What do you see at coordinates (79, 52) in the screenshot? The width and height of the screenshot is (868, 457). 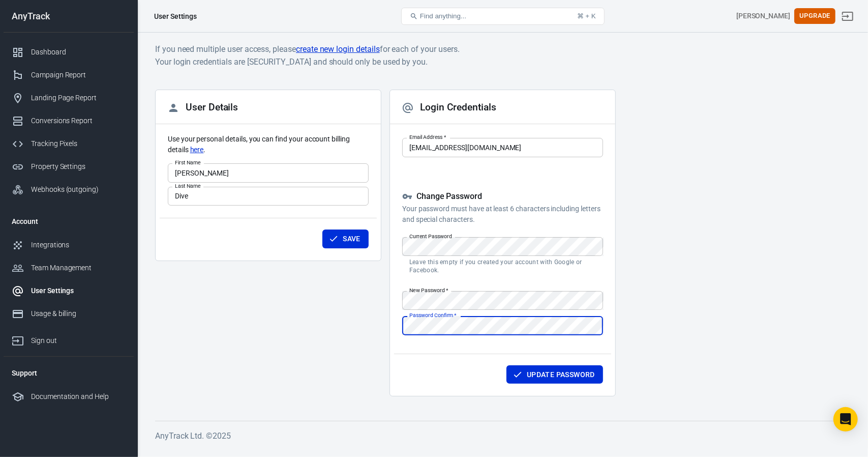 I see `div: Dashboard` at bounding box center [79, 52].